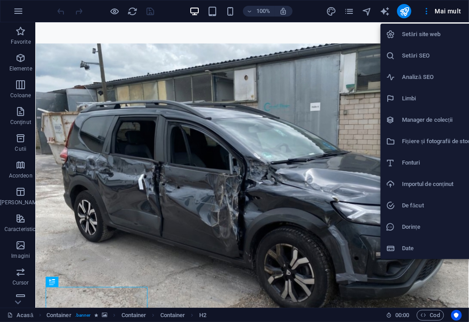 This screenshot has width=469, height=322. I want to click on font: Date, so click(408, 248).